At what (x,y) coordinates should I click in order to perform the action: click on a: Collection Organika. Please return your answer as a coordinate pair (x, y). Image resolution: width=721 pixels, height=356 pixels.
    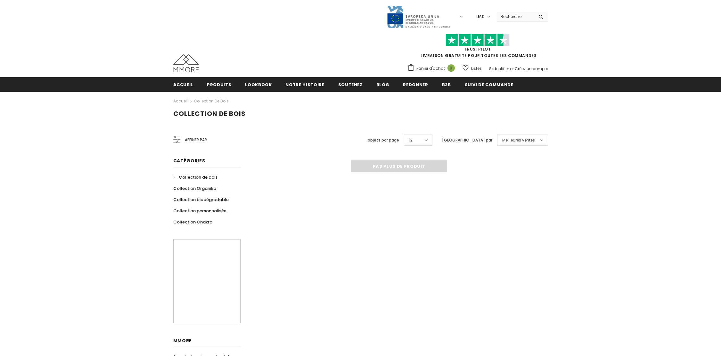
    Looking at the image, I should click on (195, 188).